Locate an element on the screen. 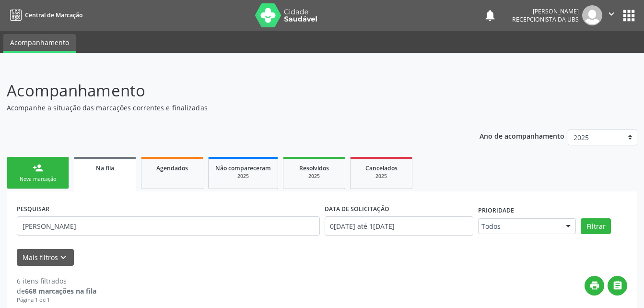  button: apps is located at coordinates (629, 15).